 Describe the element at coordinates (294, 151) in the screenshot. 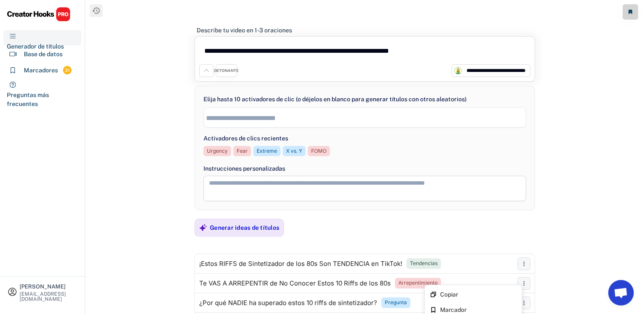

I see `div: X vs. Y` at that location.